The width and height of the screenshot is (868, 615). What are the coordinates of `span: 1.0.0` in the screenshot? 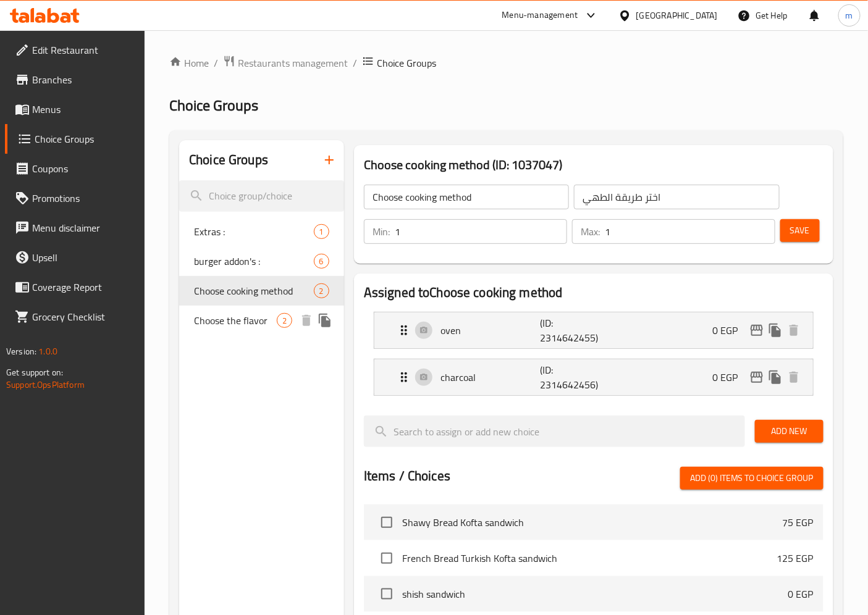 It's located at (48, 352).